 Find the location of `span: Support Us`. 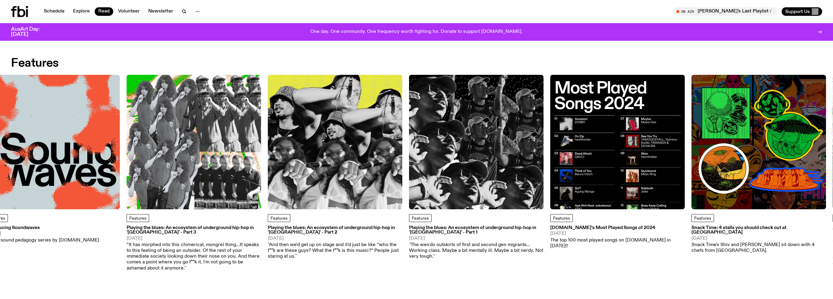

span: Support Us is located at coordinates (797, 12).